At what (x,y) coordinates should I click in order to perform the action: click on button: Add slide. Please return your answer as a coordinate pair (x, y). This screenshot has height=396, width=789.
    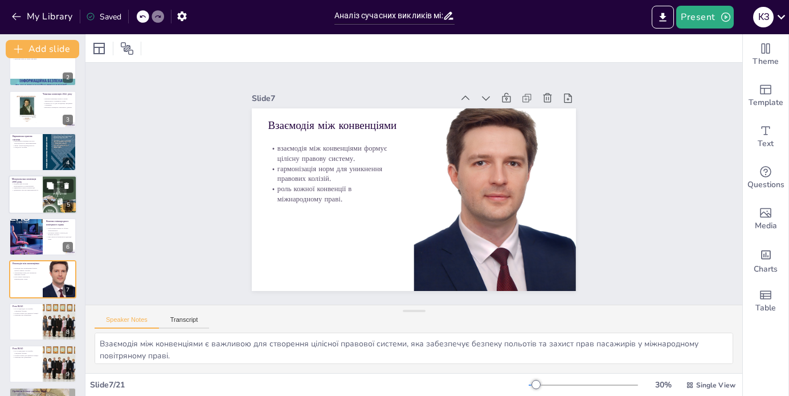
    Looking at the image, I should click on (42, 49).